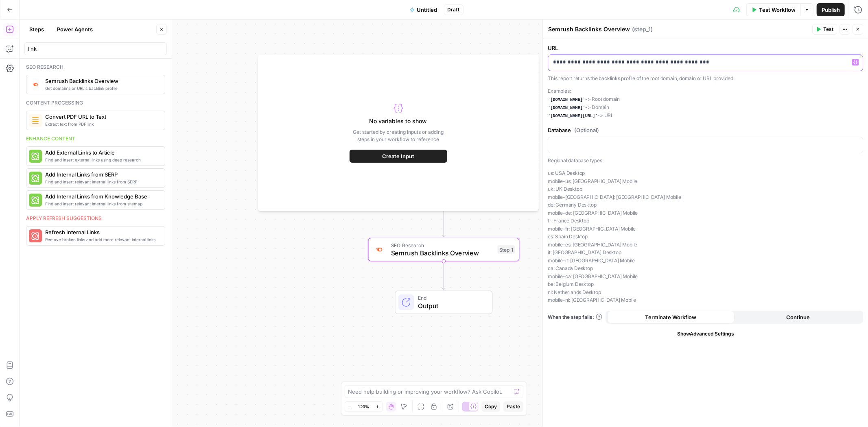 This screenshot has height=427, width=868. Describe the element at coordinates (514, 407) in the screenshot. I see `span: Paste` at that location.